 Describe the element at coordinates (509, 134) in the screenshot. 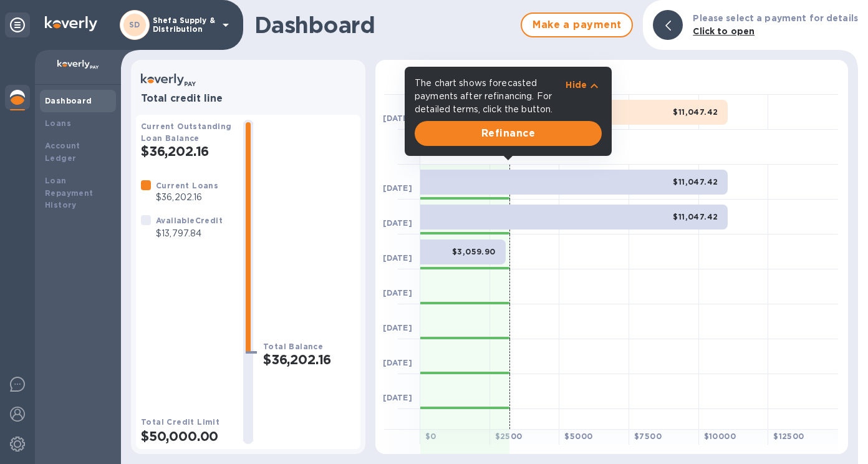

I see `span: Refinance` at that location.